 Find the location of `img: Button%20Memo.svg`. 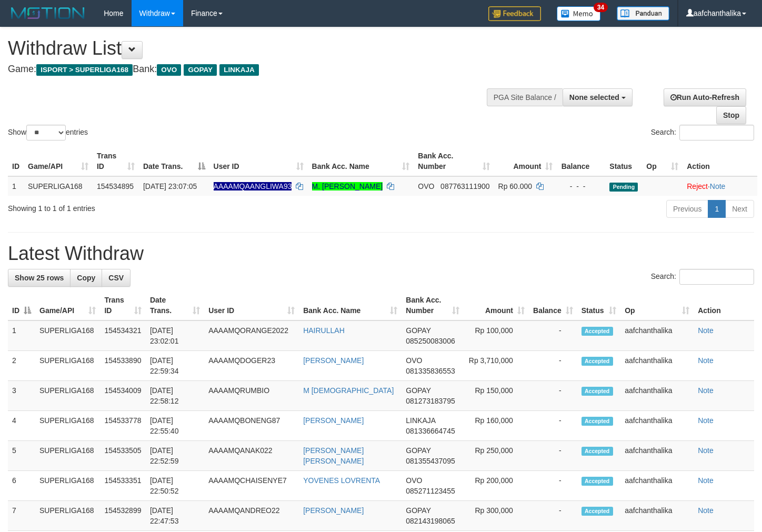

img: Button%20Memo.svg is located at coordinates (579, 14).